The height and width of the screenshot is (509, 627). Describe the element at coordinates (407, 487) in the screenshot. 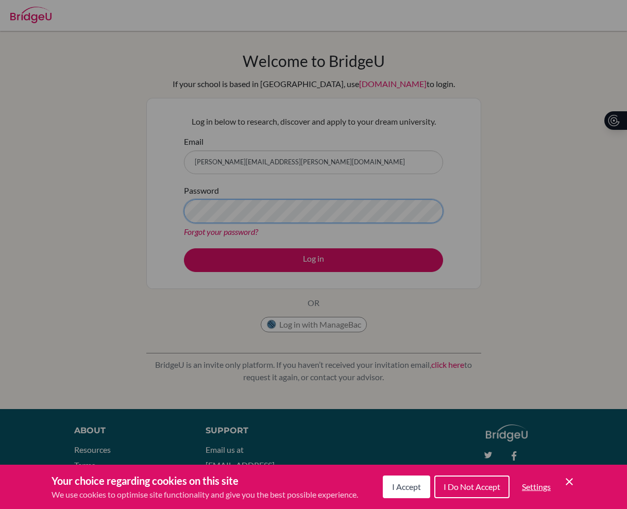

I see `button: I Accept` at that location.